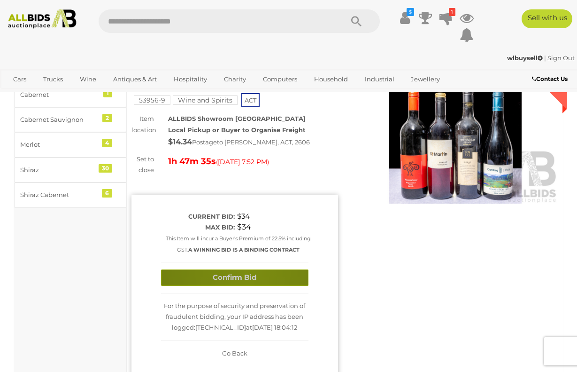 This screenshot has height=372, width=577. What do you see at coordinates (205, 100) in the screenshot?
I see `mark: Wine and Spirits` at bounding box center [205, 100].